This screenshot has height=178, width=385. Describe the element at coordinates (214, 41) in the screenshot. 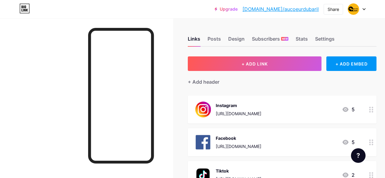

I see `div: Posts` at that location.